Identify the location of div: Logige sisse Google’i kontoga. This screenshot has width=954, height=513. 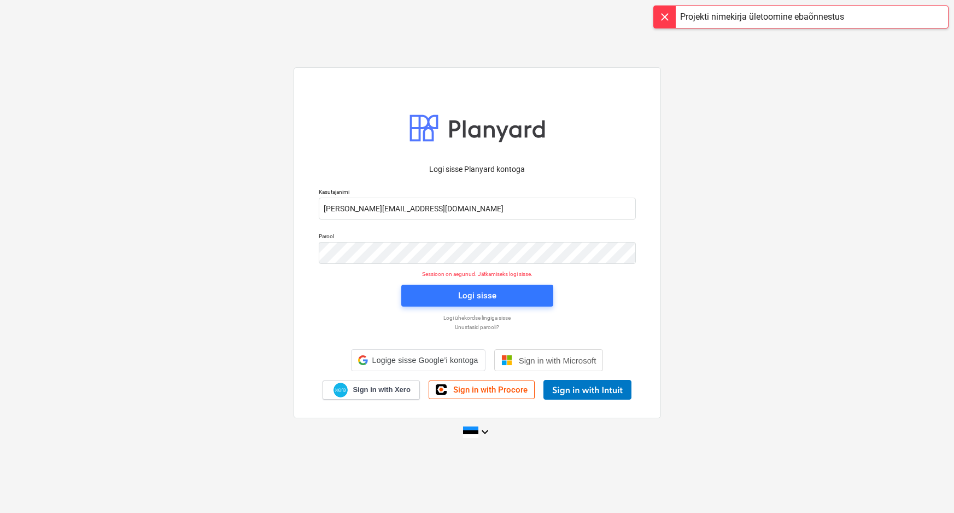
(418, 360).